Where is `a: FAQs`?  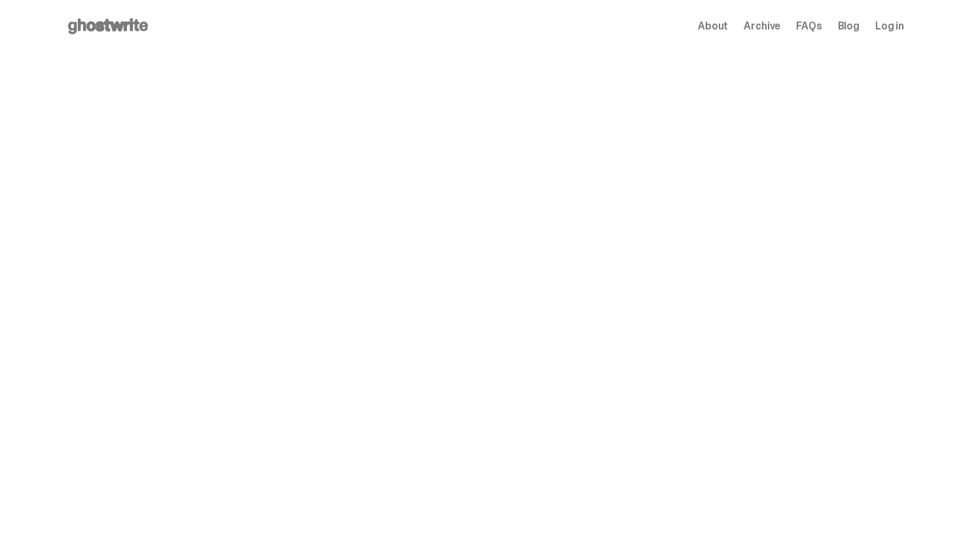 a: FAQs is located at coordinates (809, 26).